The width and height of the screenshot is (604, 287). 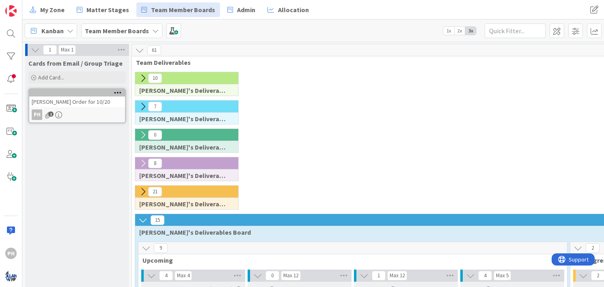 What do you see at coordinates (27, 6) in the screenshot?
I see `span: Support` at bounding box center [27, 6].